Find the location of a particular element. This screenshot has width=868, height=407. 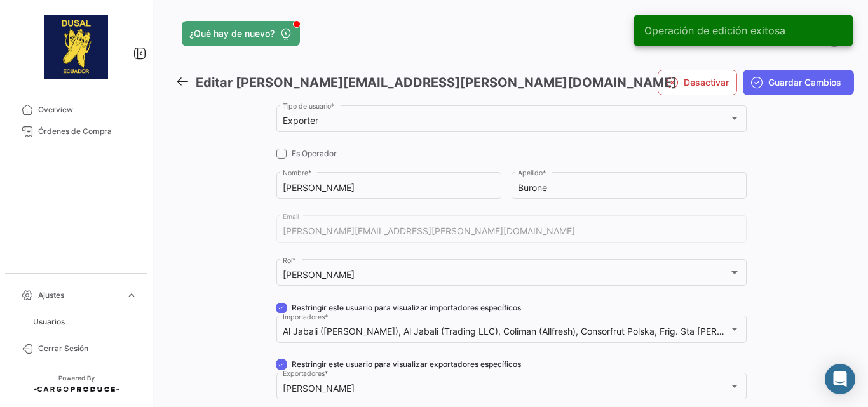

span: Restringir este usuario para visualizar importadores específicos is located at coordinates (406, 308).